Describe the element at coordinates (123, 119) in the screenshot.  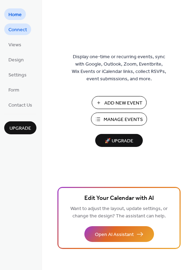
I see `span: Manage Events` at that location.